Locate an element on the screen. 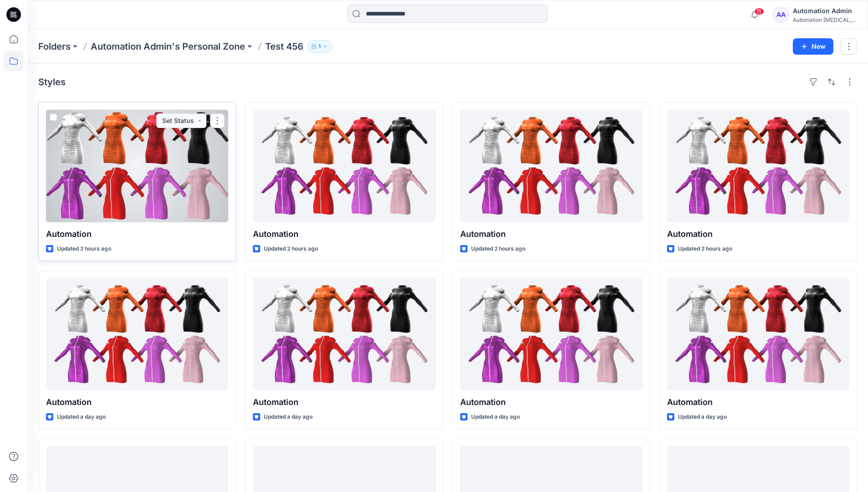 The image size is (868, 492). p: Folders is located at coordinates (55, 46).